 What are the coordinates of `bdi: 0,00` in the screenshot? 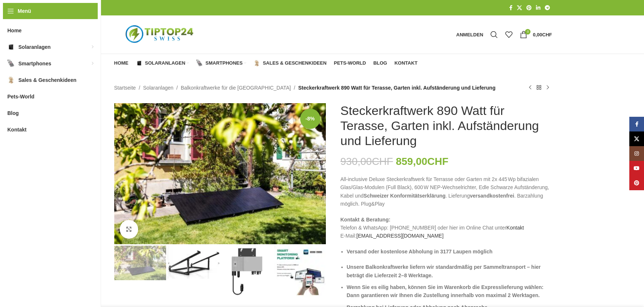 It's located at (542, 34).